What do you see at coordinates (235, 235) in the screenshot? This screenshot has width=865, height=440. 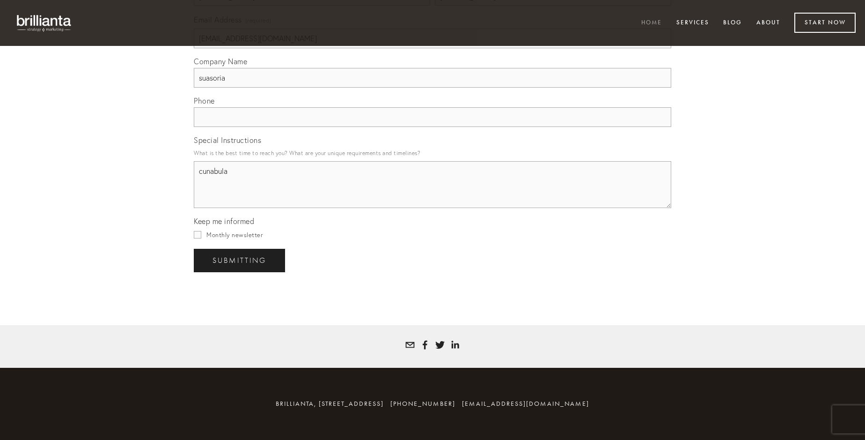 I see `span: Monthly newsletter` at bounding box center [235, 235].